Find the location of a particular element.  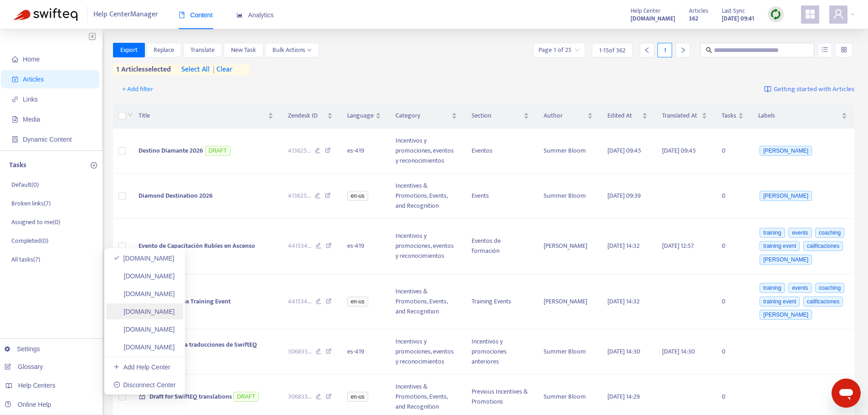

span: search is located at coordinates (709, 50).